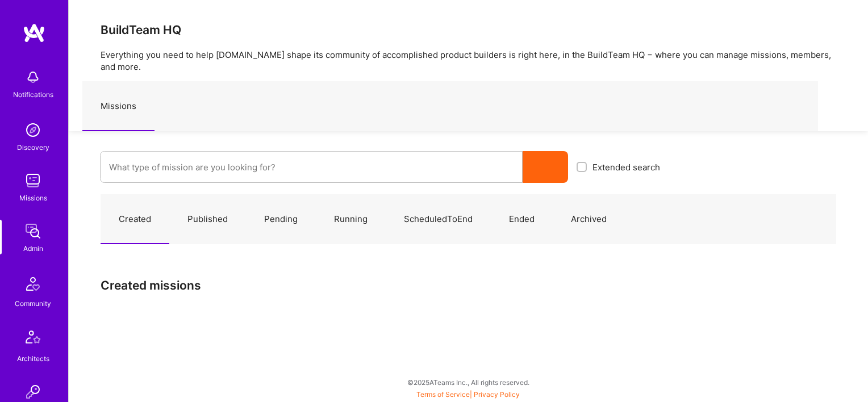 The image size is (868, 402). I want to click on div: Missions, so click(33, 197).